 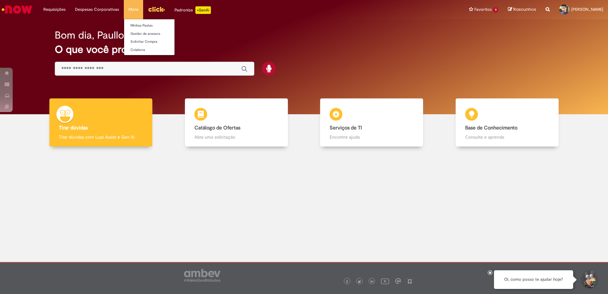 What do you see at coordinates (133, 9) in the screenshot?
I see `span: More` at bounding box center [133, 9].